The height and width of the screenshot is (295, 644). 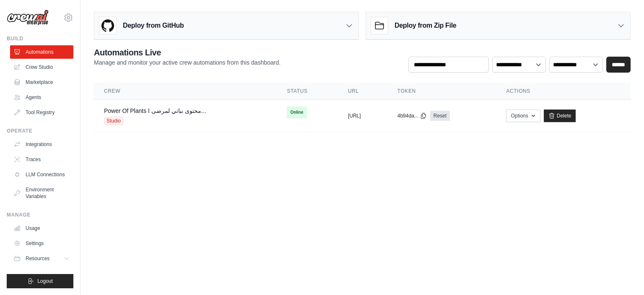 I want to click on span: Logout, so click(x=45, y=281).